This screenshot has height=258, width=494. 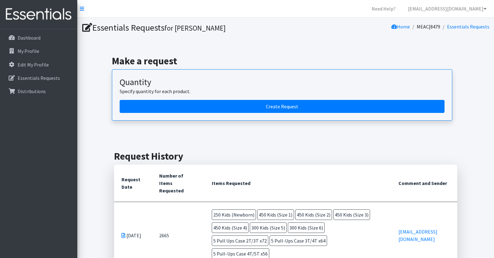 I want to click on span: 300 Kids (Size 5), so click(x=268, y=228).